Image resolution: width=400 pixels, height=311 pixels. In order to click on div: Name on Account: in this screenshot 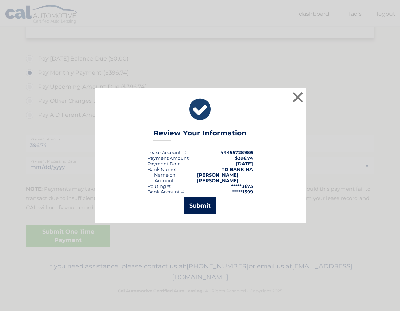, I will do `click(165, 177)`.